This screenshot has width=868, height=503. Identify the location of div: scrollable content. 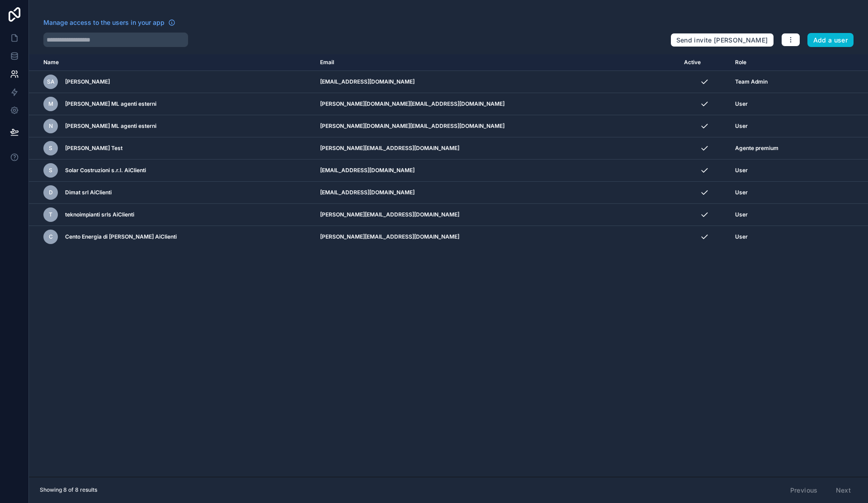
(448, 265).